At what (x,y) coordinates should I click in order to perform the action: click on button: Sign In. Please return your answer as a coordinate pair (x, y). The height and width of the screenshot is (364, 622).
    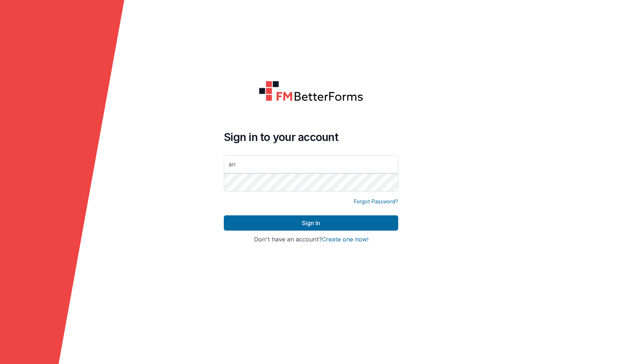
    Looking at the image, I should click on (311, 223).